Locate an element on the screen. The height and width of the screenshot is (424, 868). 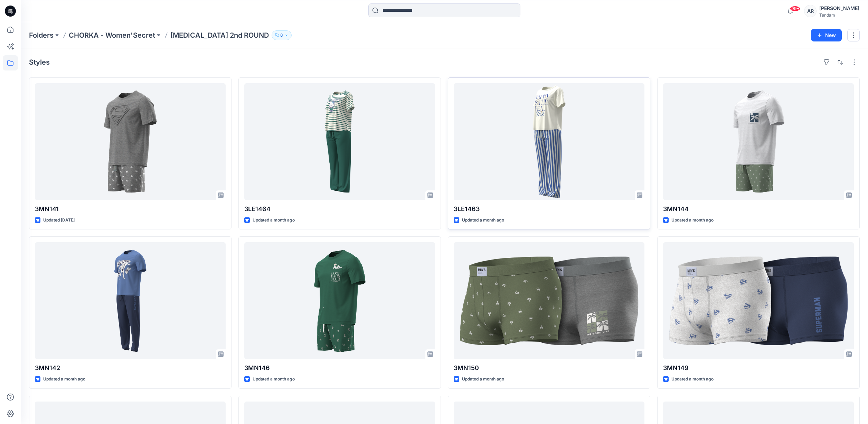
p: 3MN150 is located at coordinates (549, 368).